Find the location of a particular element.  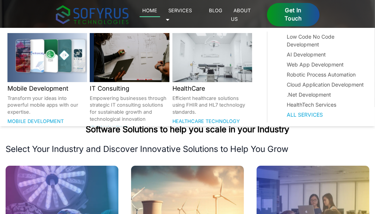

div: .Net Development is located at coordinates (326, 95).